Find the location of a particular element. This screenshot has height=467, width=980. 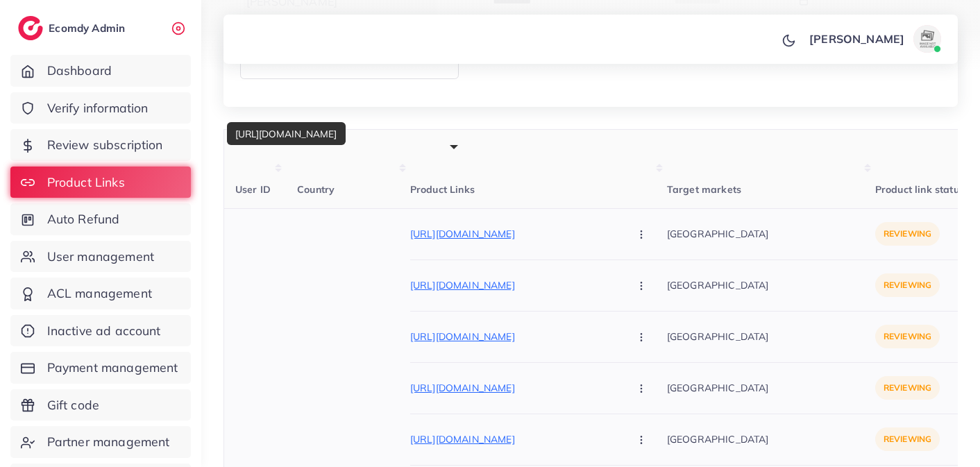

span: Review subscription is located at coordinates (105, 145).